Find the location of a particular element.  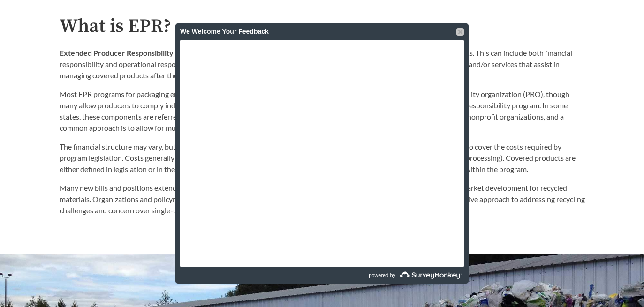

h2: What is EPR? is located at coordinates (322, 26).